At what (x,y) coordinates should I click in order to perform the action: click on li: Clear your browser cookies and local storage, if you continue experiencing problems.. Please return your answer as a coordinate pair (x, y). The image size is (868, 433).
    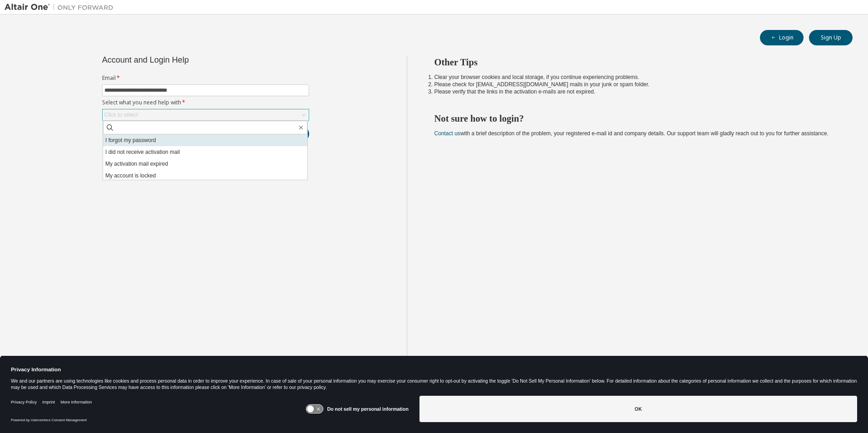
    Looking at the image, I should click on (636, 77).